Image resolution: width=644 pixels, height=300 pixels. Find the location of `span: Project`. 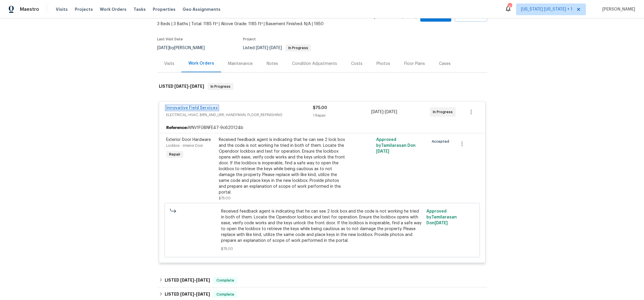

span: Project is located at coordinates (250, 39).